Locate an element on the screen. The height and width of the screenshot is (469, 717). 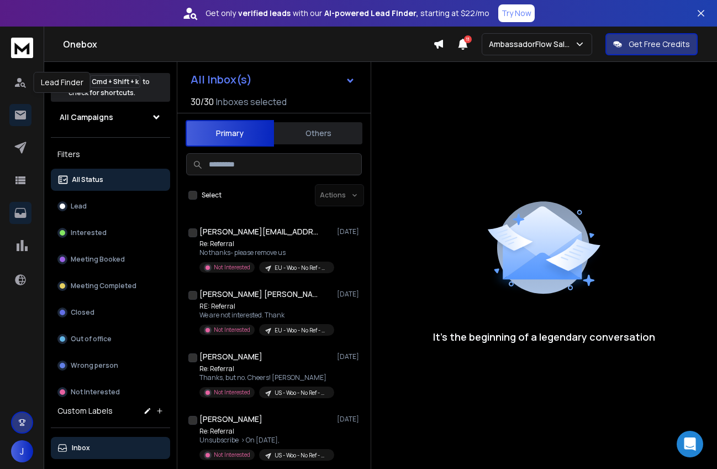
button: Get Free Credits is located at coordinates (652, 44).